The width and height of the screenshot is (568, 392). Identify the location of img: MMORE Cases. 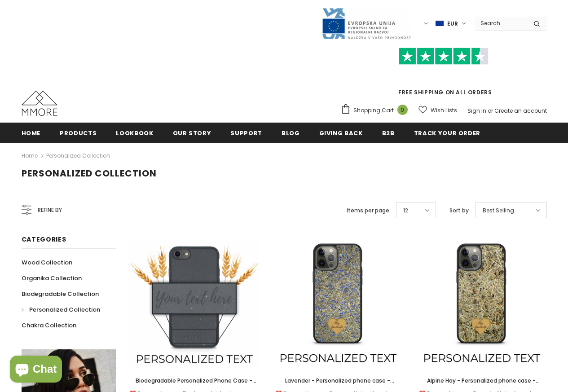
(40, 103).